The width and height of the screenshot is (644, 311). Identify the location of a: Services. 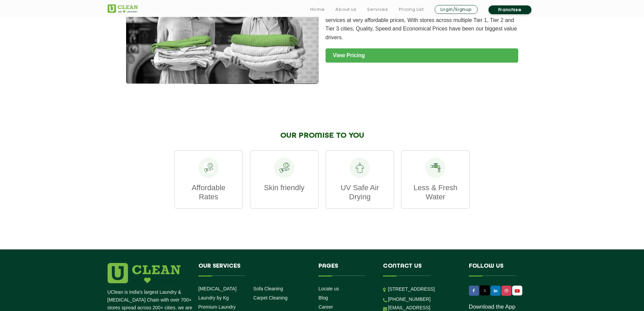
(377, 9).